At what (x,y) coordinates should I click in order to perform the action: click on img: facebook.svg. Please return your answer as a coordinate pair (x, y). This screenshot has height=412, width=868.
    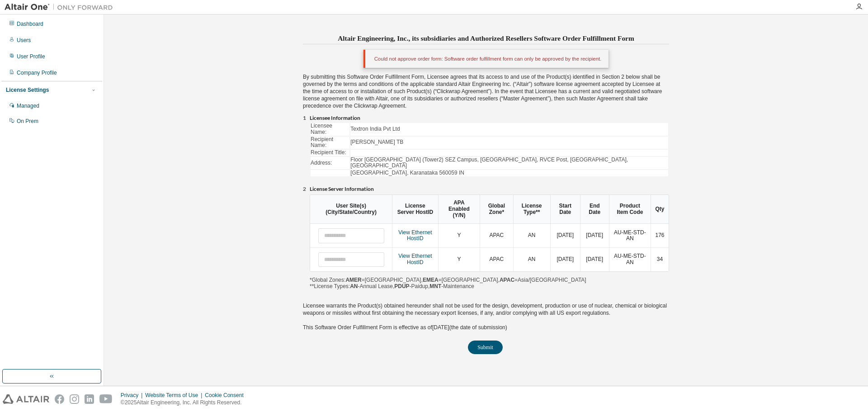
    Looking at the image, I should click on (59, 399).